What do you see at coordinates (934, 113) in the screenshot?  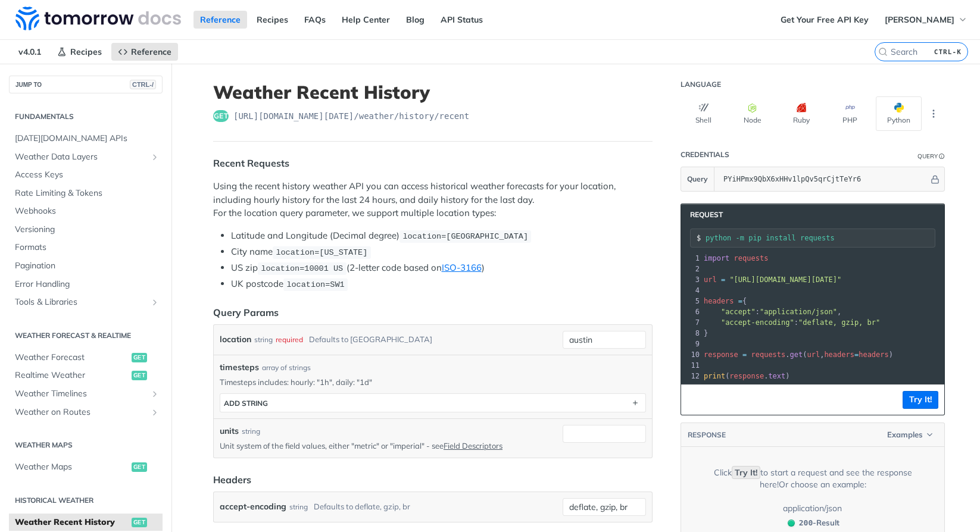 I see `svg: More ellipsis` at bounding box center [934, 113].